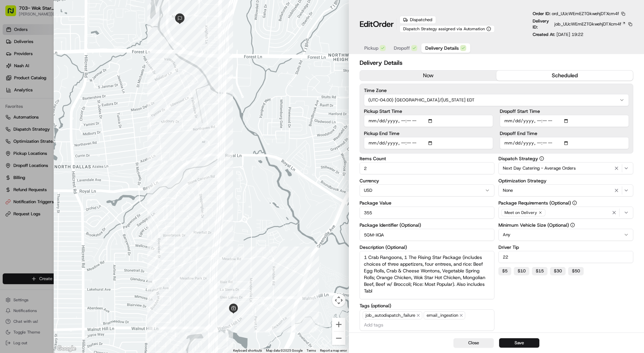  I want to click on input: Enter items count, so click(427, 168).